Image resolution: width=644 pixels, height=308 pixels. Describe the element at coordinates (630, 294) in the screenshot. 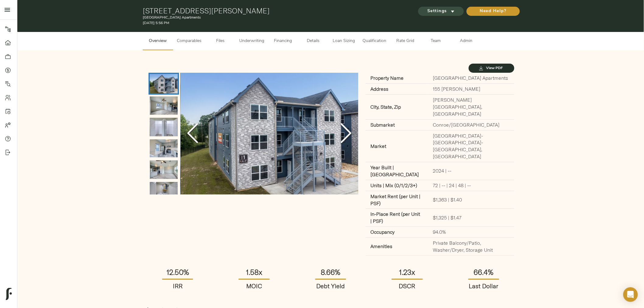

I see `div: Open Intercom Messenger` at that location.